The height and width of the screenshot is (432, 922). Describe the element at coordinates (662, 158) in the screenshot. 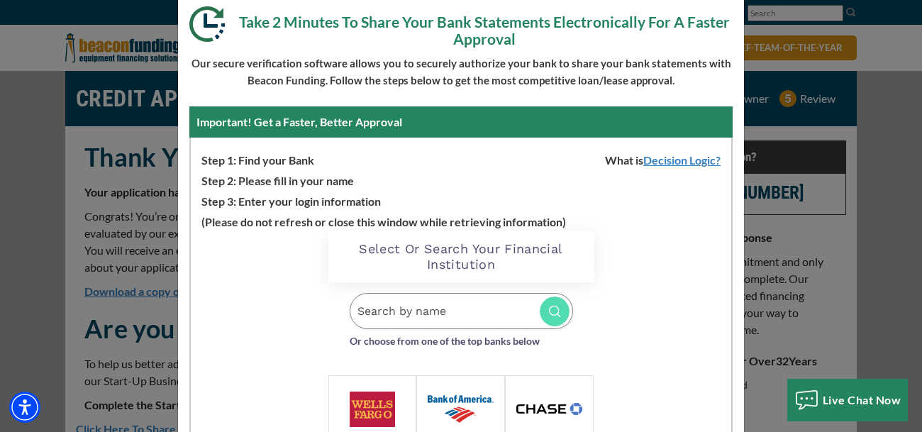

I see `span: What is` at that location.